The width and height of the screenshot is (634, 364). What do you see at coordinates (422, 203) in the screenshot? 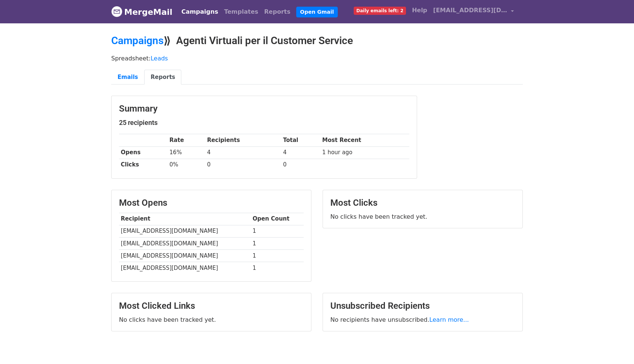
I see `h3: Most Clicks` at bounding box center [422, 203].